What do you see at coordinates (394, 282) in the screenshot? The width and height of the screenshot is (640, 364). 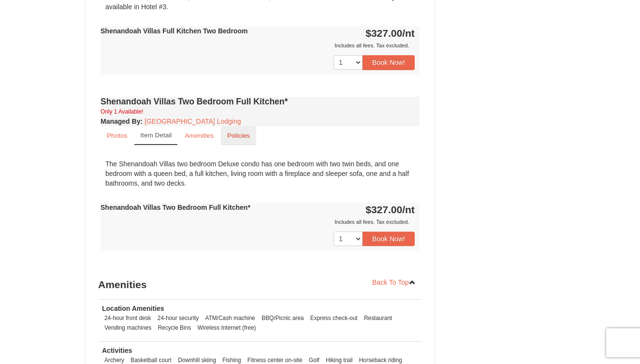 I see `a: Back To Top` at bounding box center [394, 282].